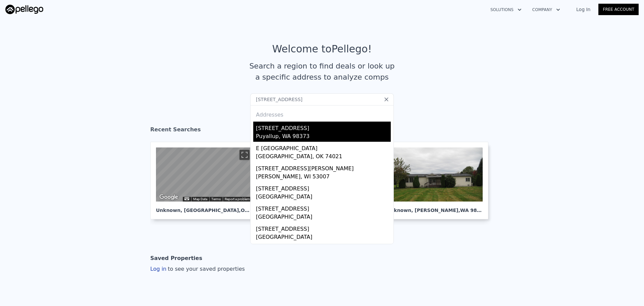  Describe the element at coordinates (252, 210) in the screenshot. I see `span: , OK 74021` at that location.